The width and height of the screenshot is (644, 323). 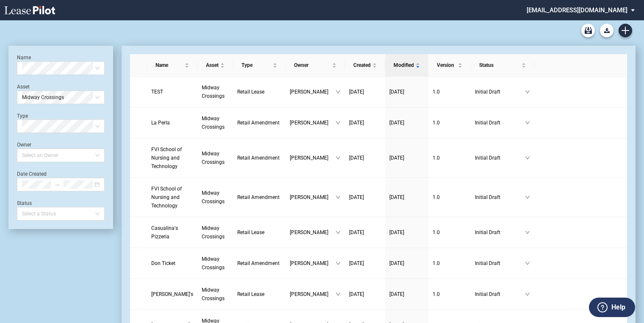 What do you see at coordinates (160, 123) in the screenshot?
I see `span: La Perla` at bounding box center [160, 123].